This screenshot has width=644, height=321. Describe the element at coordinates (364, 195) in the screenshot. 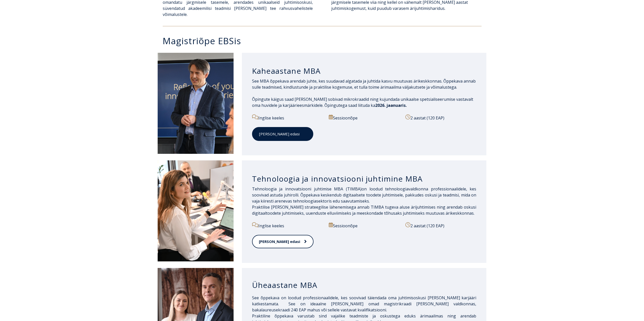

I see `span: on loodud tehnoloogiavaldkonna professionaalidele, kes soovivad astuda juhirolli. Õppekava kesken...` at that location.